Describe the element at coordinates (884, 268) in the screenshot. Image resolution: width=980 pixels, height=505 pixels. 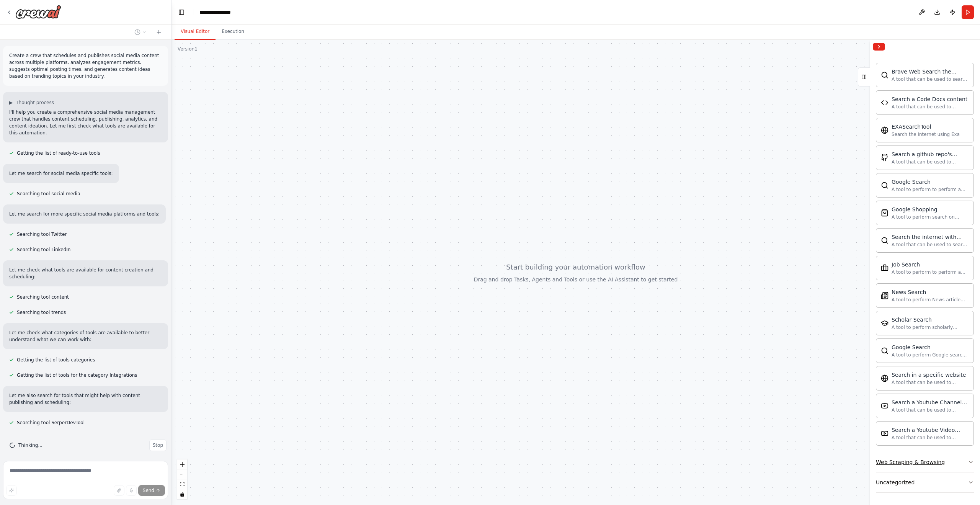
I see `img: Serplyjobsearchtool` at that location.